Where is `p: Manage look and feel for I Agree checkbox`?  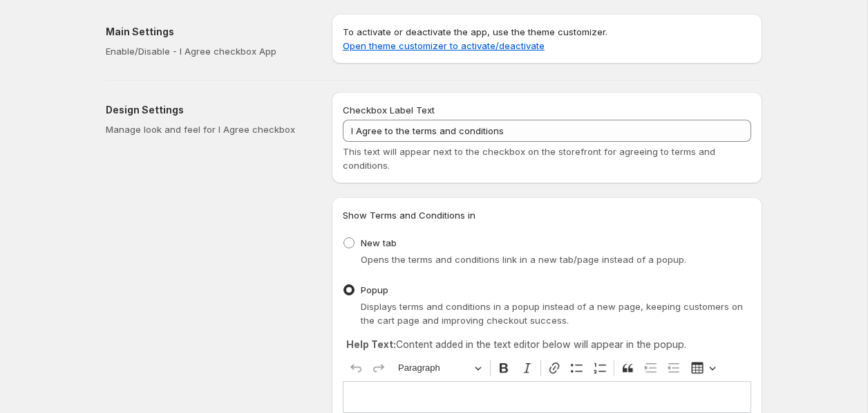
p: Manage look and feel for I Agree checkbox is located at coordinates (208, 129).